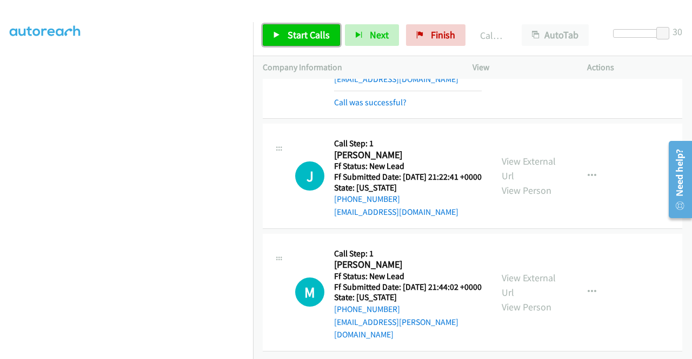 The height and width of the screenshot is (359, 692). Describe the element at coordinates (19, 43) in the screenshot. I see `div: Open Resource Center` at that location.